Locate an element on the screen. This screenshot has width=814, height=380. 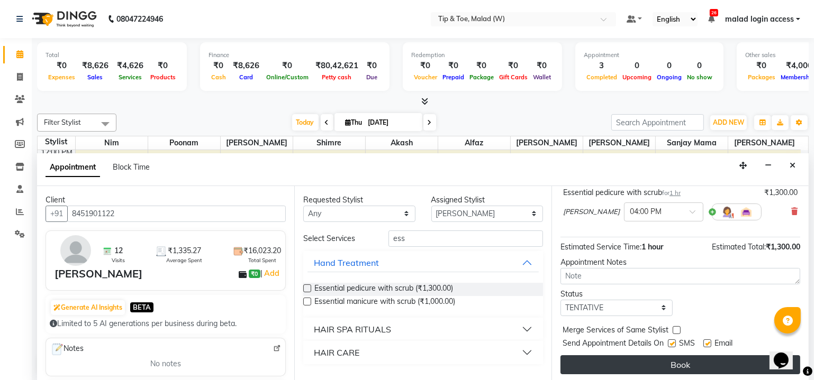
button: Book is located at coordinates (680, 365).